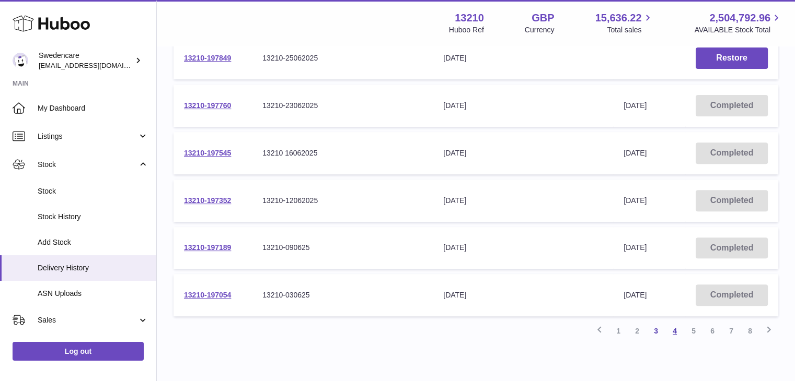 This screenshot has width=795, height=381. Describe the element at coordinates (342, 106) in the screenshot. I see `div: 13210-23062025` at that location.